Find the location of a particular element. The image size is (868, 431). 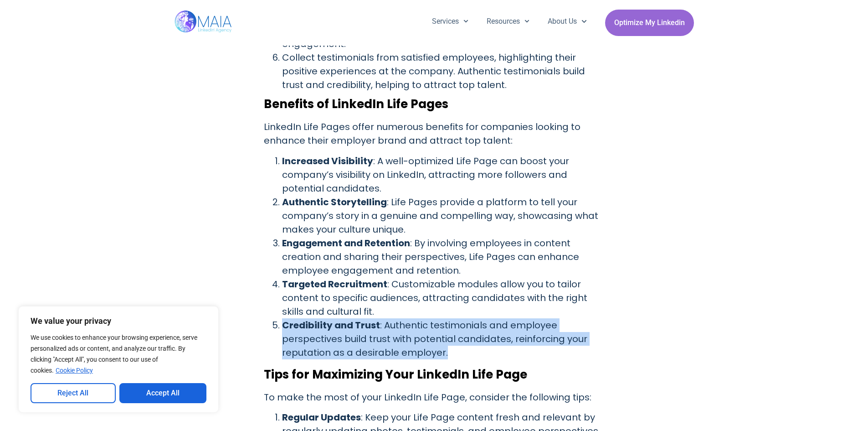

li: : Customizable modules allow you to tailor content to specific audiences, attracting candidates w... is located at coordinates (444, 298).